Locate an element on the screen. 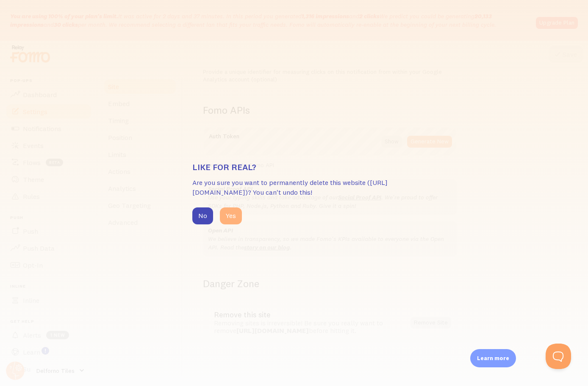  div: Learn more is located at coordinates (493, 358).